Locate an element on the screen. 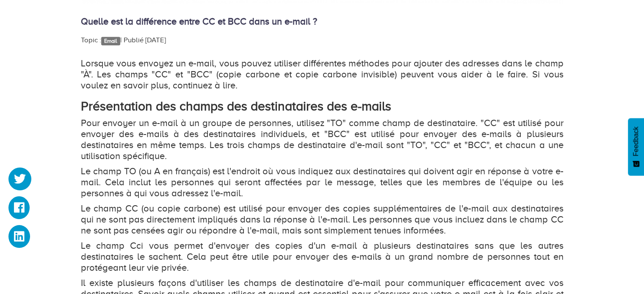 This screenshot has height=294, width=644. p: Lorsque vous envoyez un e-mail, vous pouvez utiliser différentes méthodes pour ajouter des adress... is located at coordinates (322, 74).